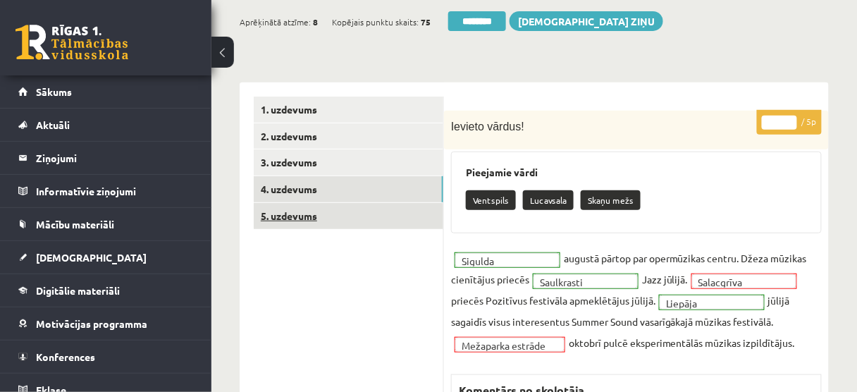  I want to click on span: Konferences, so click(66, 357).